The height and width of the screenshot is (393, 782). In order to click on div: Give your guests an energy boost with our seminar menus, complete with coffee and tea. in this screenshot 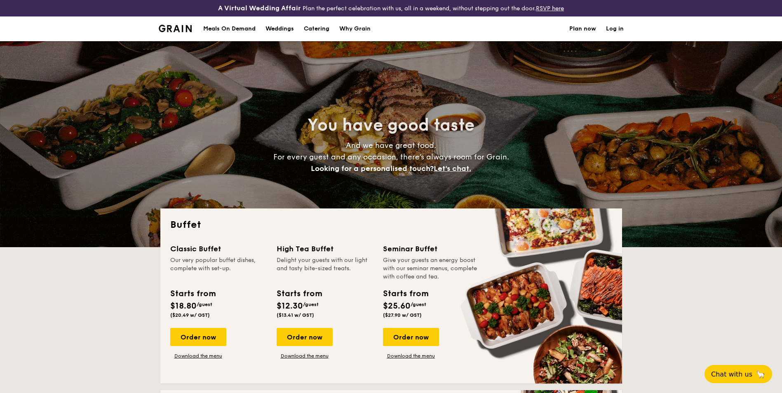, I will do `click(431, 269)`.